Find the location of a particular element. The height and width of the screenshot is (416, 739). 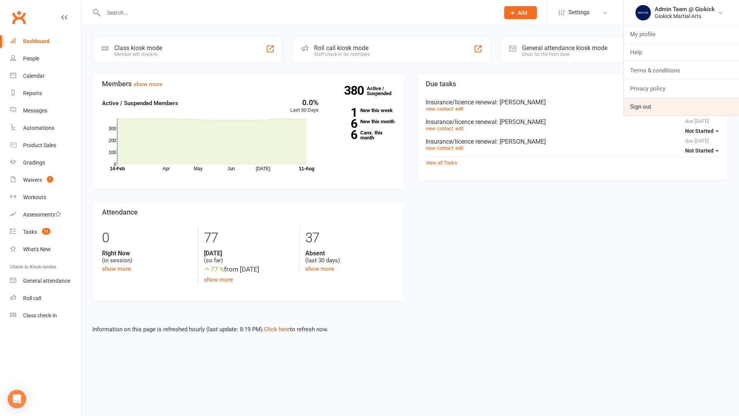

div: Staff check-in for members is located at coordinates (342, 54).